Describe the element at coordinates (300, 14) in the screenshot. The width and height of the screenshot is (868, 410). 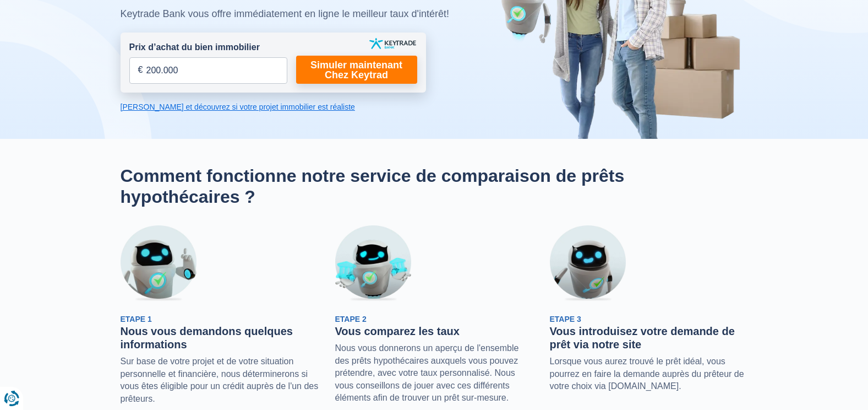
I see `div: Keytrade Bank vous offre immédiatement en ligne le meilleur taux d'intérêt!` at that location.